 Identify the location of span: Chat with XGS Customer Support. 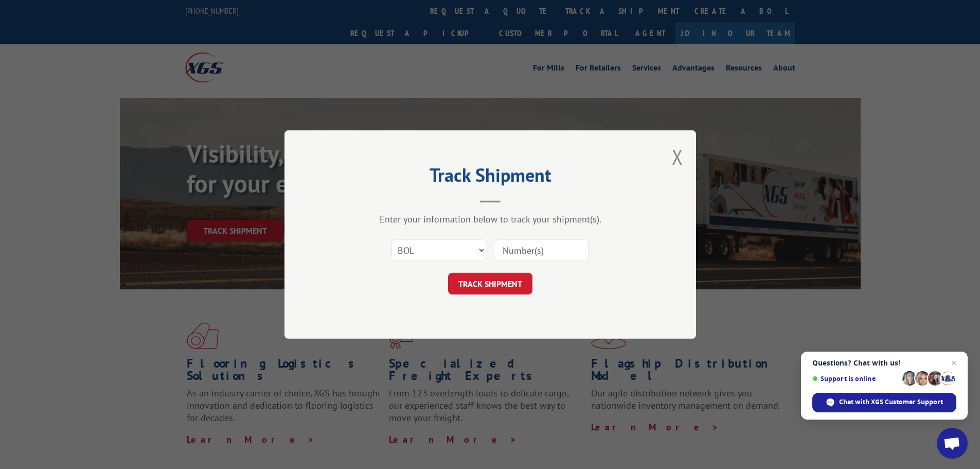
(891, 402).